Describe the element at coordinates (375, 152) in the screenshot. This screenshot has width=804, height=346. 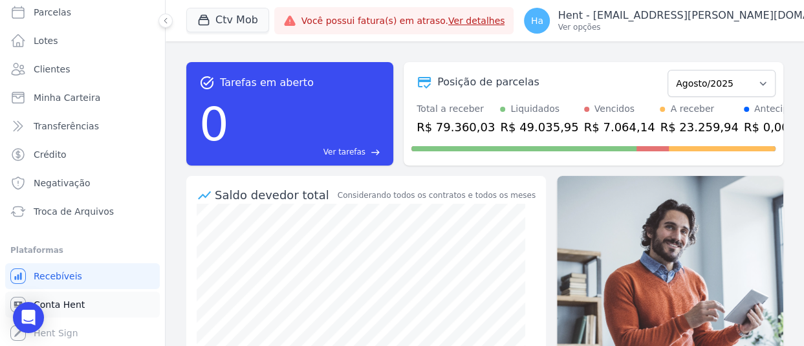
I see `span: east` at that location.